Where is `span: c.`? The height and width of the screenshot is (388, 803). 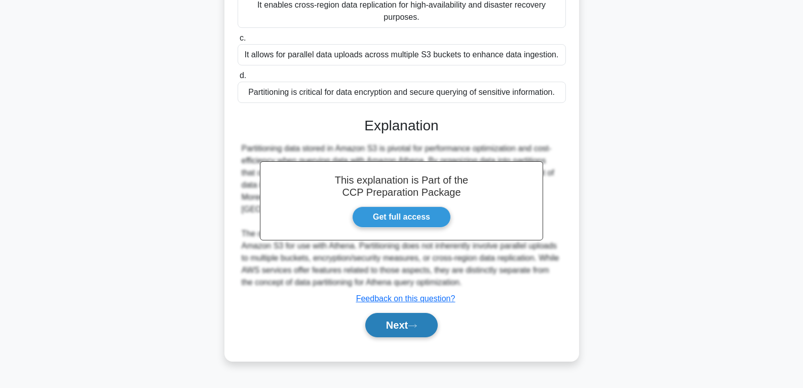
span: c. is located at coordinates (243, 38).